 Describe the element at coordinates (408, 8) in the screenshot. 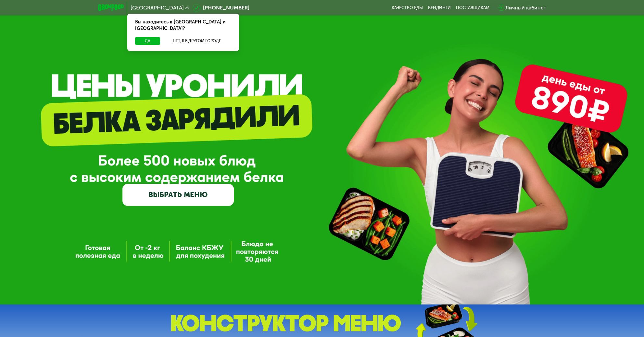

I see `a: Качество еды` at that location.